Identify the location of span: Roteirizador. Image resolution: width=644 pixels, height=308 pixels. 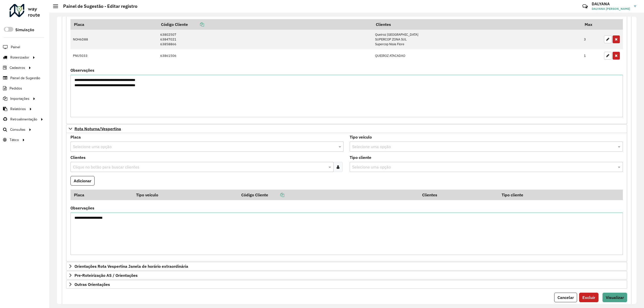
(20, 57).